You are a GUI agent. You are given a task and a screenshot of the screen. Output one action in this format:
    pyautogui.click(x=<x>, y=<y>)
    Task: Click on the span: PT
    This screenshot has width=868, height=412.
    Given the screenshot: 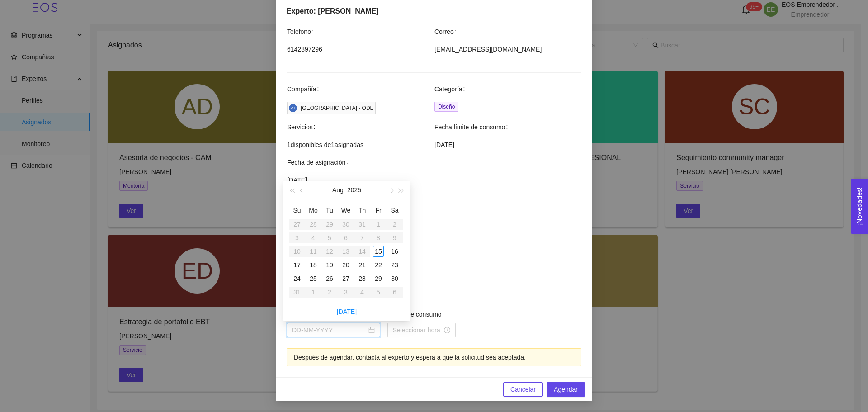 What is the action you would take?
    pyautogui.click(x=294, y=108)
    